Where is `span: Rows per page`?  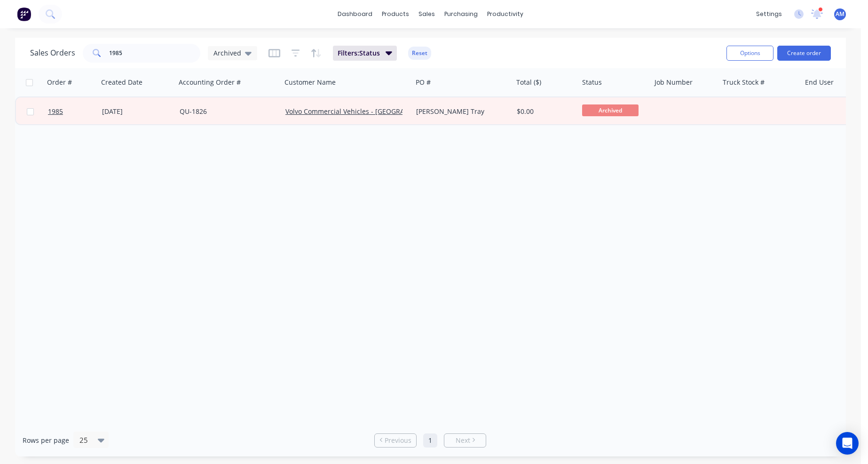
span: Rows per page is located at coordinates (45, 440).